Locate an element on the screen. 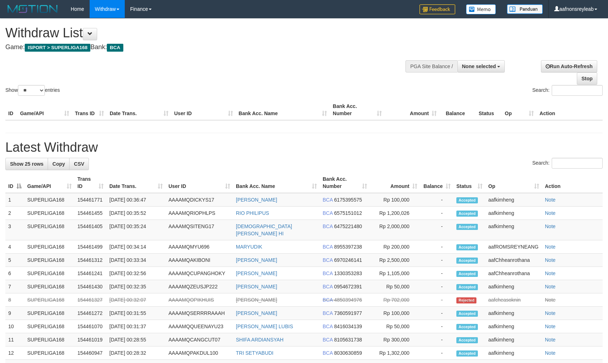 Image resolution: width=608 pixels, height=363 pixels. td: Rp 1,105,000 is located at coordinates (395, 273).